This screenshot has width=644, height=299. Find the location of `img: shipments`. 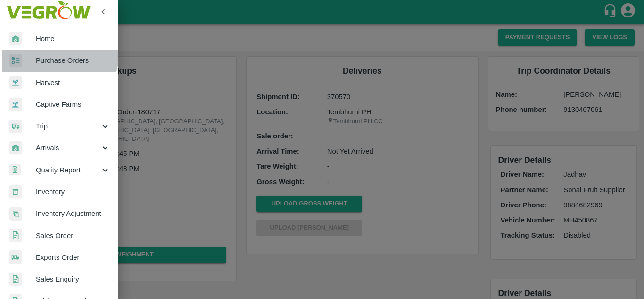

img: shipments is located at coordinates (15, 257).